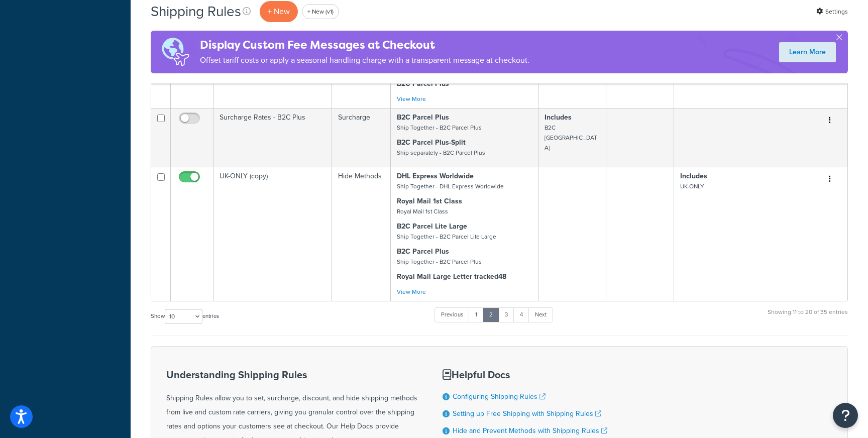  I want to click on small: UK-ONLY, so click(692, 186).